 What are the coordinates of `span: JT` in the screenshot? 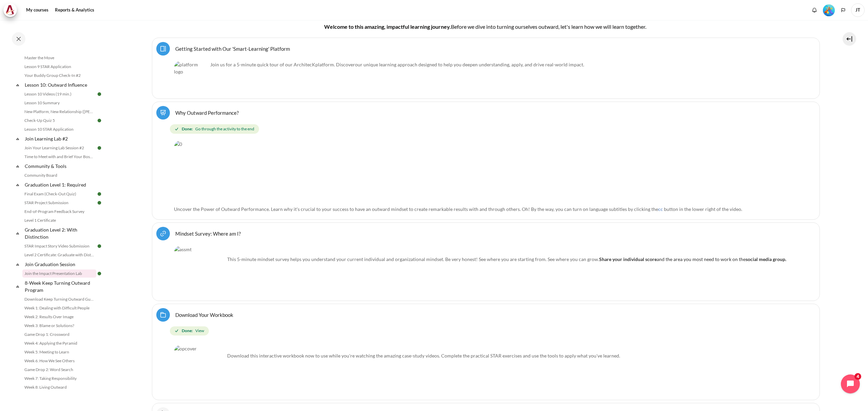 It's located at (857, 10).